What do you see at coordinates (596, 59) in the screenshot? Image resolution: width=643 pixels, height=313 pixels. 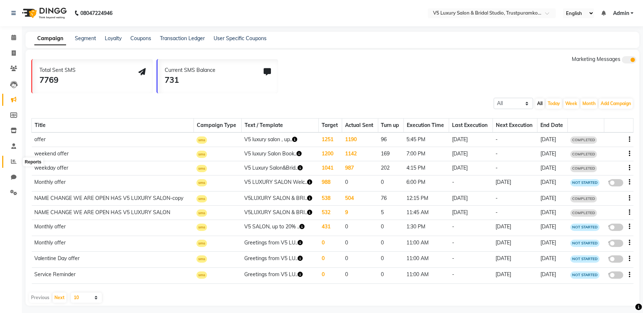 I see `span: Marketing Messages` at bounding box center [596, 59].